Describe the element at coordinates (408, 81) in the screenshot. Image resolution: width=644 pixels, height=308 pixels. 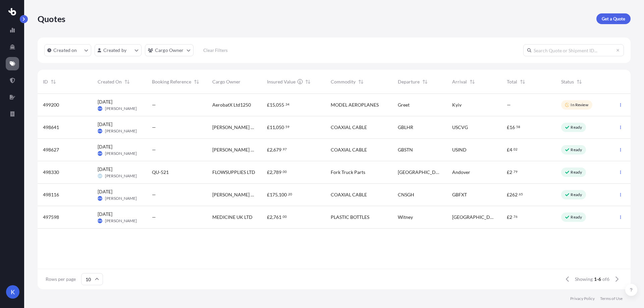
I see `span: Departure` at that location.